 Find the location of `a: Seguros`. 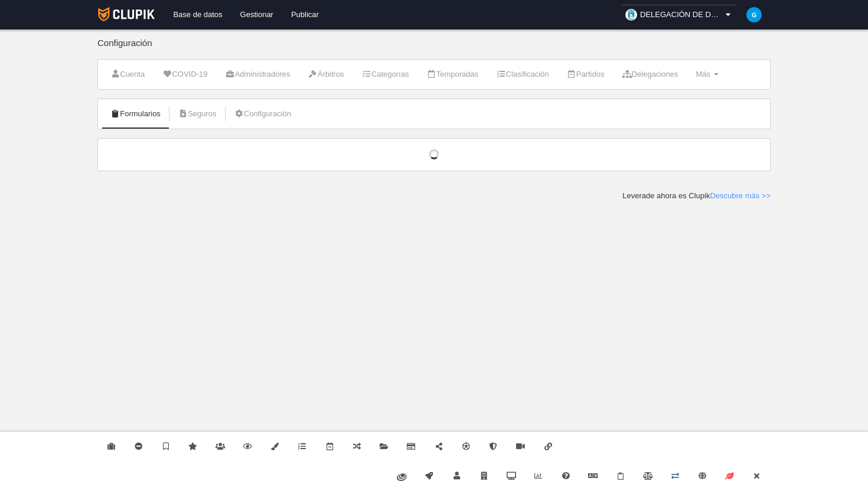

a: Seguros is located at coordinates (197, 114).